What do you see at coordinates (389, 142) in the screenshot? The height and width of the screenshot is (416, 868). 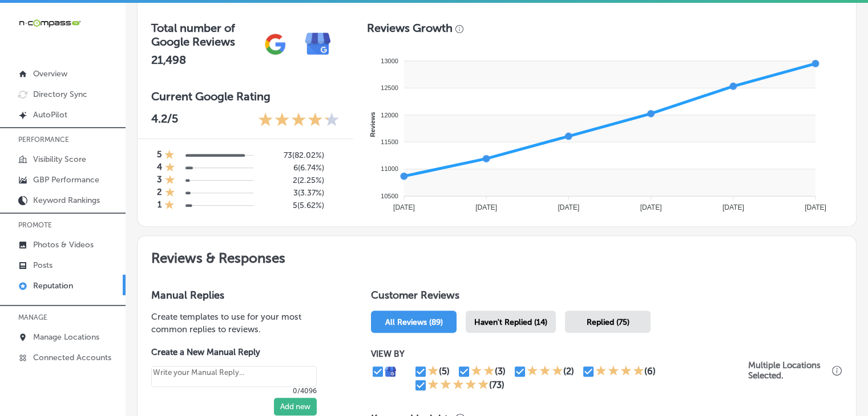 I see `tspan: 11500` at bounding box center [389, 142].